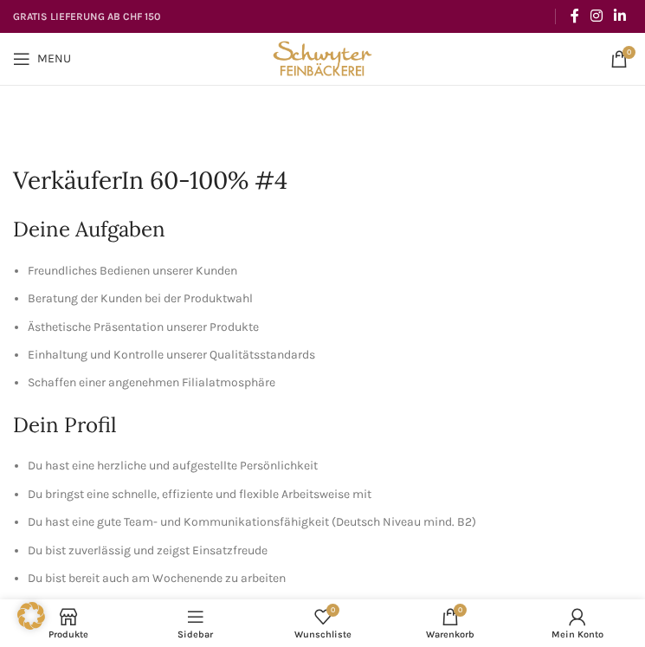 This screenshot has height=647, width=645. I want to click on li: Freundliches Bedienen unserer Kunden, so click(330, 271).